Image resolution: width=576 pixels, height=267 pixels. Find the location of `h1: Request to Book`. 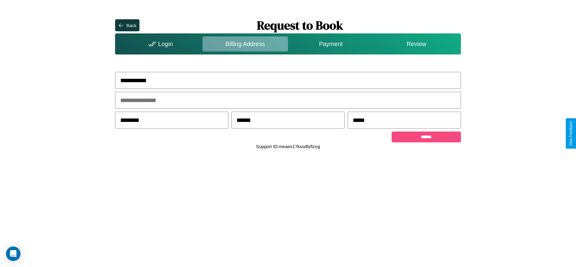

h1: Request to Book is located at coordinates (300, 25).